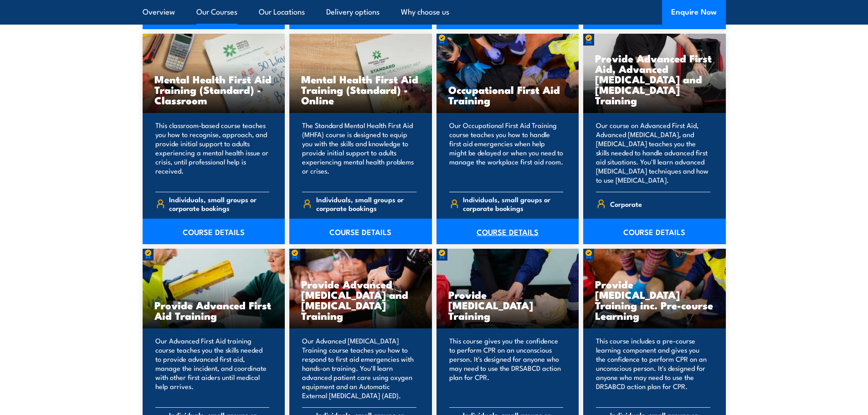 The image size is (868, 415). I want to click on p: Our Advanced First Aid training course teaches you the skills needed to provide advanced first ai..., so click(212, 368).